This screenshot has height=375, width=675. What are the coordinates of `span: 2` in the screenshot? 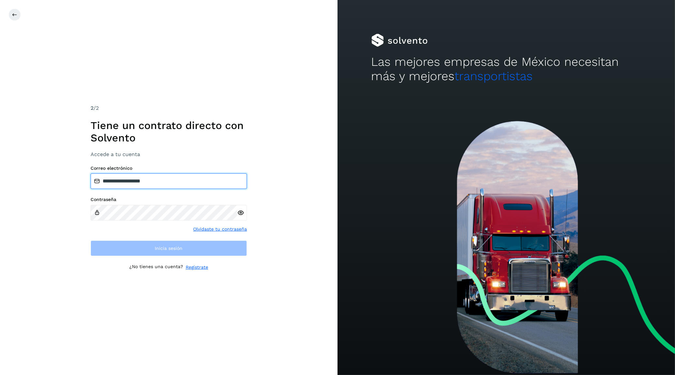 It's located at (92, 108).